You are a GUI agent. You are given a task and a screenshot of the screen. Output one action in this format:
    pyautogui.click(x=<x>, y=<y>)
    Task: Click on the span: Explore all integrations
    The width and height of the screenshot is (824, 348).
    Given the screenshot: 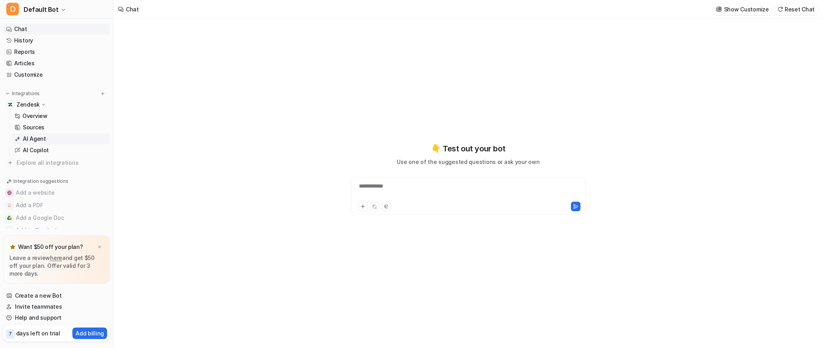 What is the action you would take?
    pyautogui.click(x=61, y=163)
    